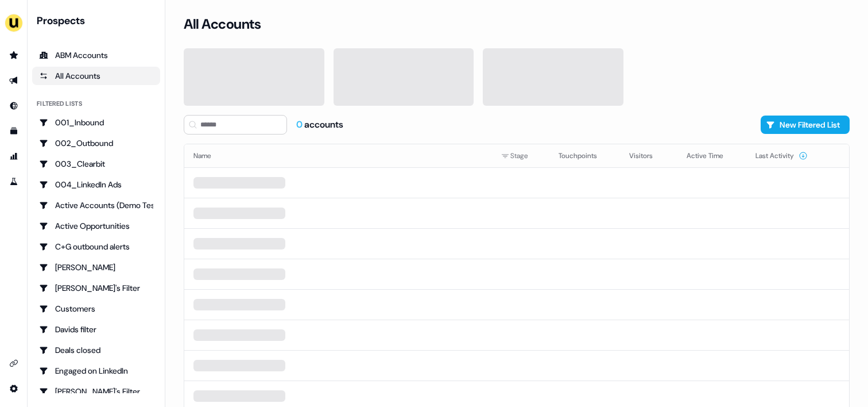  What do you see at coordinates (96, 76) in the screenshot?
I see `div: All Accounts` at bounding box center [96, 76].